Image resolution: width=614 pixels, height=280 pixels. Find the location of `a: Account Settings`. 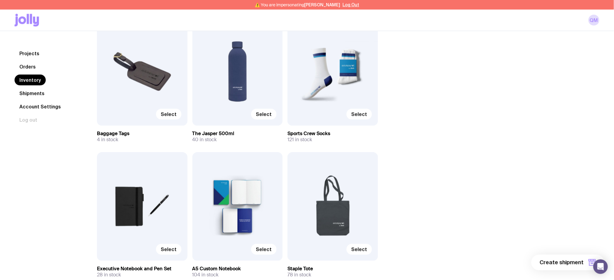

a: Account Settings is located at coordinates (40, 107).